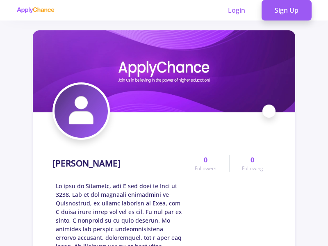 This screenshot has height=246, width=328. Describe the element at coordinates (164, 71) in the screenshot. I see `img: Mohammad Jamicover image` at that location.